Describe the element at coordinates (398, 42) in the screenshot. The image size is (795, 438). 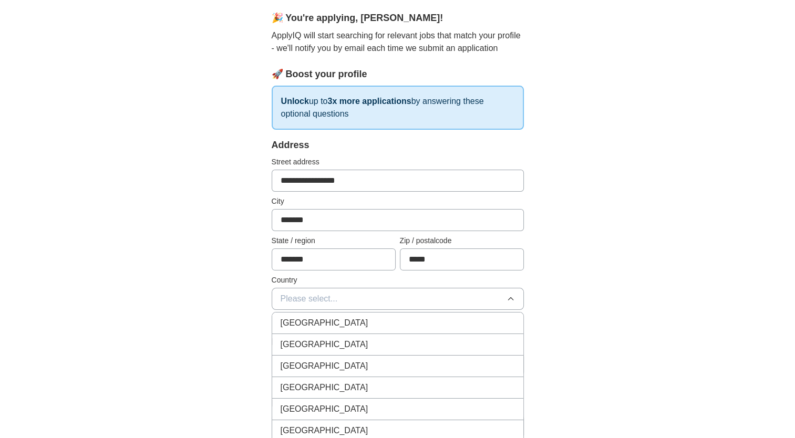
I see `p: ApplyIQ will start searching for relevant jobs that match your profile - we'll notify you by emai...` at that location.